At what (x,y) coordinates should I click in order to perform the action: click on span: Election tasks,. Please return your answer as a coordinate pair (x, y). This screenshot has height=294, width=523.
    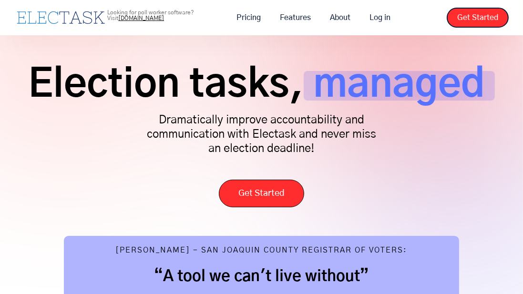
    Looking at the image, I should click on (166, 86).